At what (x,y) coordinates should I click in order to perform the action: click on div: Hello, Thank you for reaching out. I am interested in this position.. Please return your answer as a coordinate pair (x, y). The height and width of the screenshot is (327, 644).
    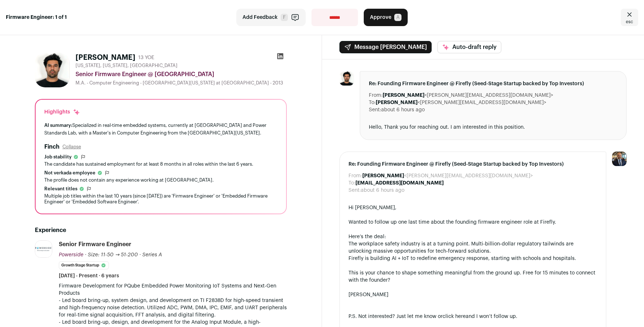
    Looking at the image, I should click on (493, 127).